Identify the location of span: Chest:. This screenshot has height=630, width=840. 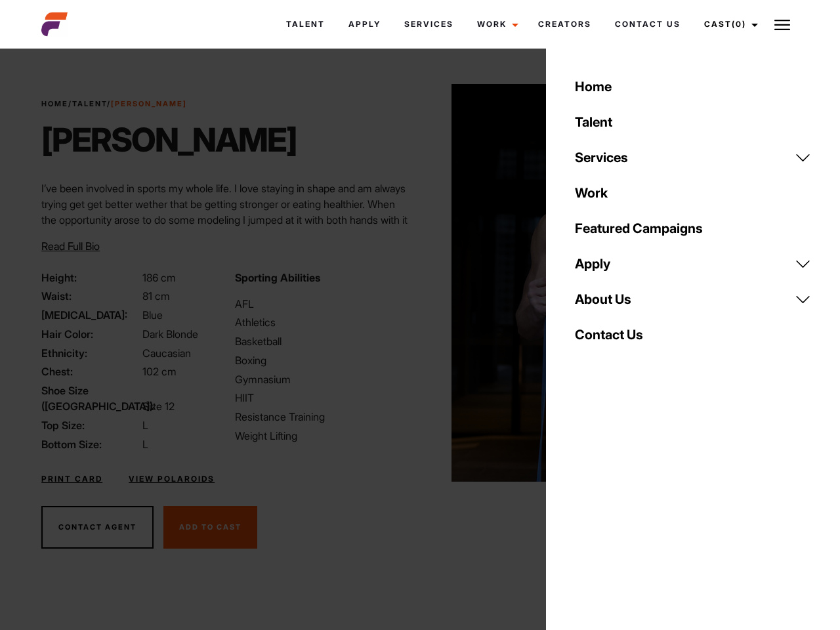
(90, 371).